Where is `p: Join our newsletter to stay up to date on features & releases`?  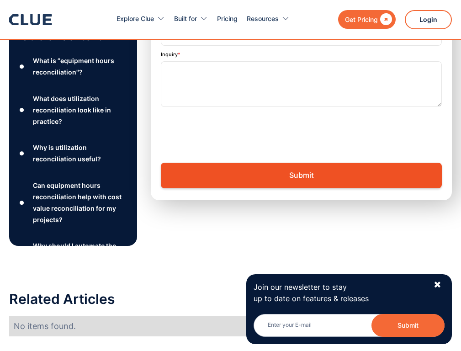 p: Join our newsletter to stay up to date on features & releases is located at coordinates (340, 293).